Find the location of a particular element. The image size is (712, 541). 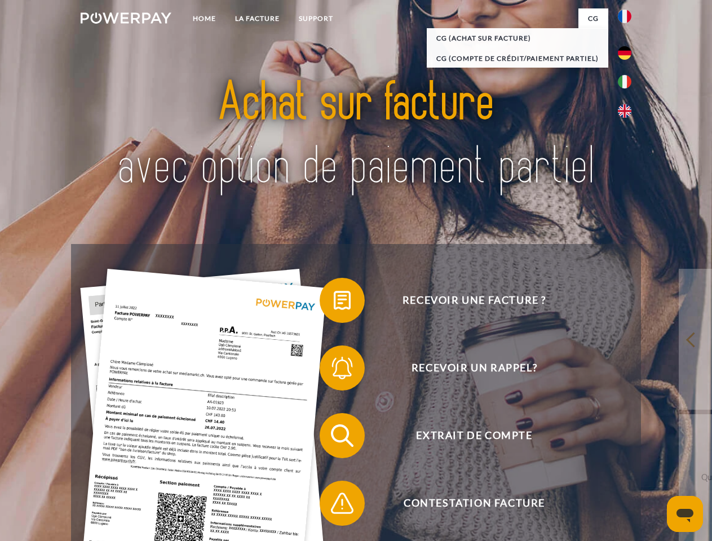

a: LA FACTURE is located at coordinates (257, 19).